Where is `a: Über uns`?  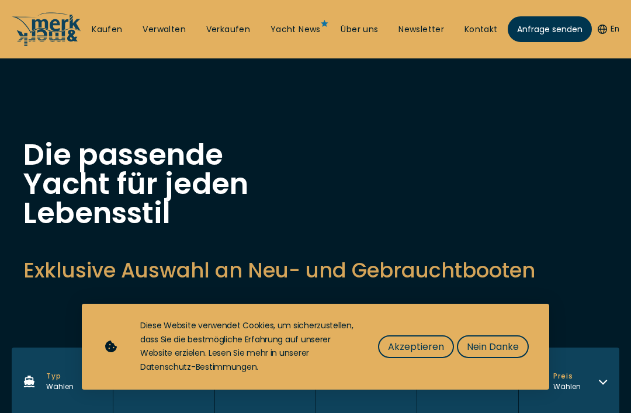 a: Über uns is located at coordinates (359, 30).